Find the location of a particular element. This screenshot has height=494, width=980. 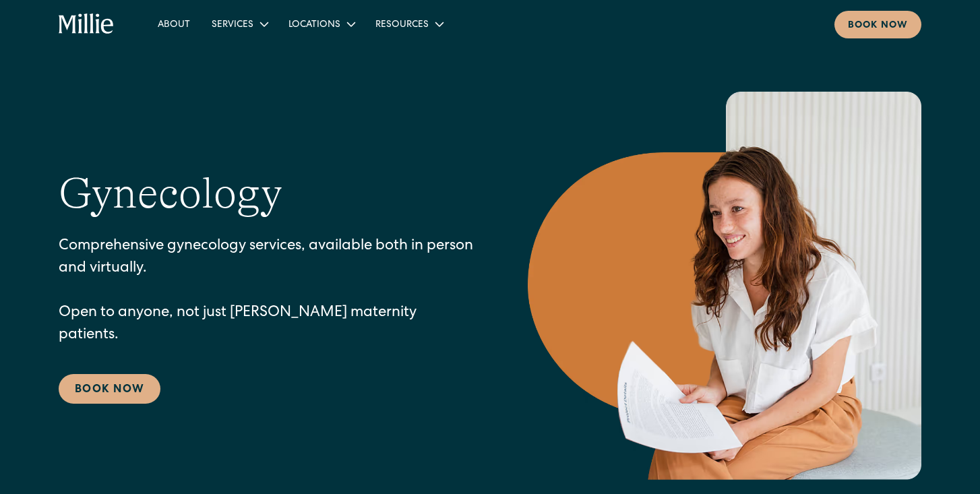

a: About is located at coordinates (174, 24).